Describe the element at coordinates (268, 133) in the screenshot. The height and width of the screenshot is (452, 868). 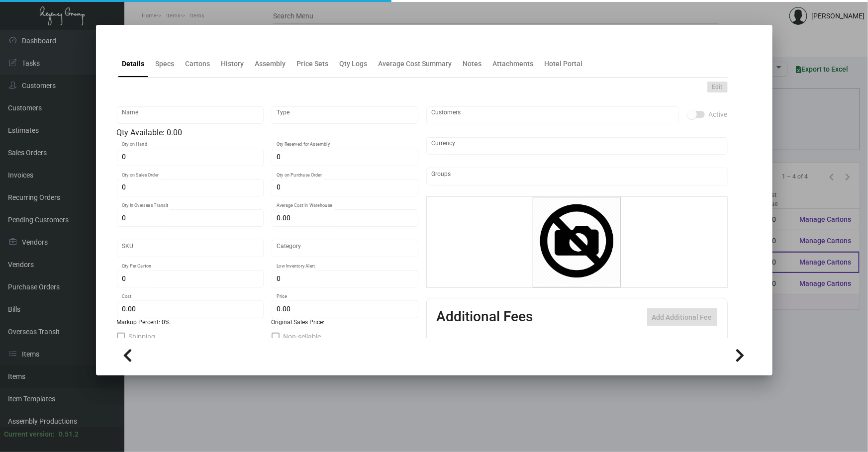
I see `div: Qty Available: 0.00` at that location.